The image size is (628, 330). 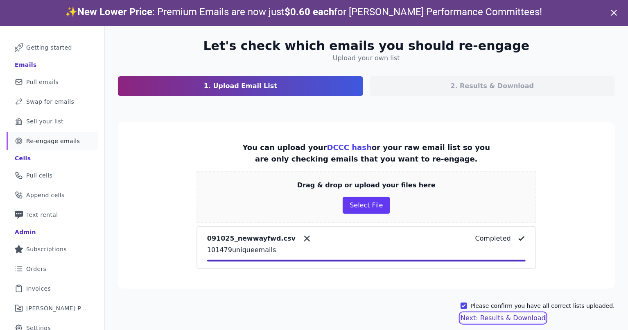 What do you see at coordinates (503, 318) in the screenshot?
I see `button: Next: Results & Download` at bounding box center [503, 318].